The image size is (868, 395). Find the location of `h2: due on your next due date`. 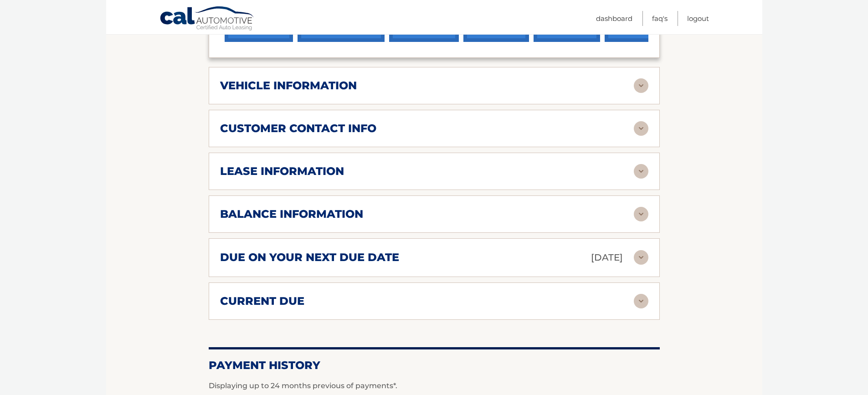

h2: due on your next due date is located at coordinates (309, 257).